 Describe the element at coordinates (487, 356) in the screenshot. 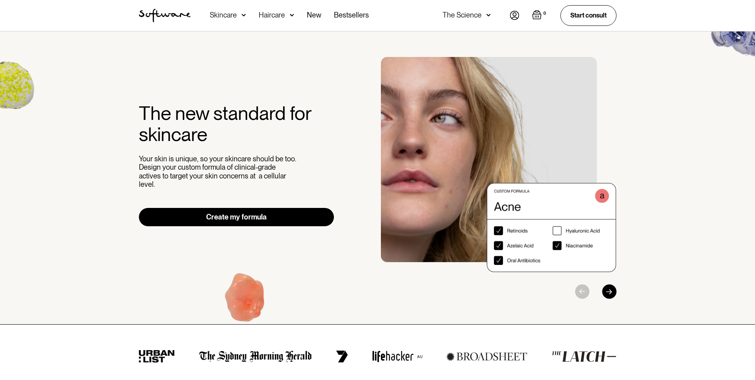

I see `img: broadsheet logo` at that location.